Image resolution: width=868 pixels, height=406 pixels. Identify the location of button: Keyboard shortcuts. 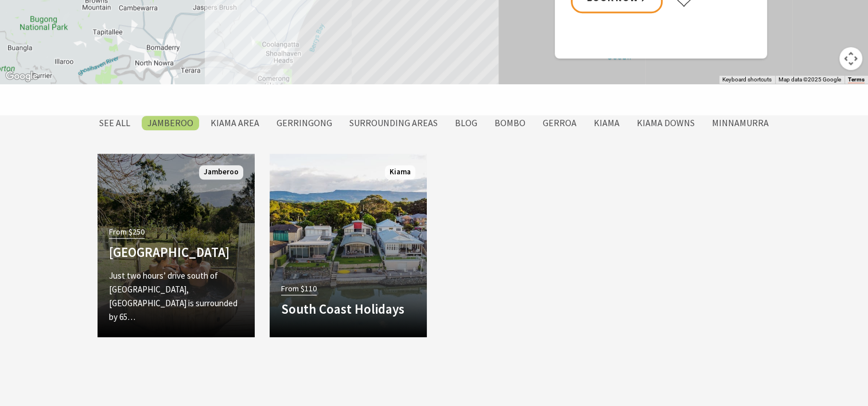
(747, 80).